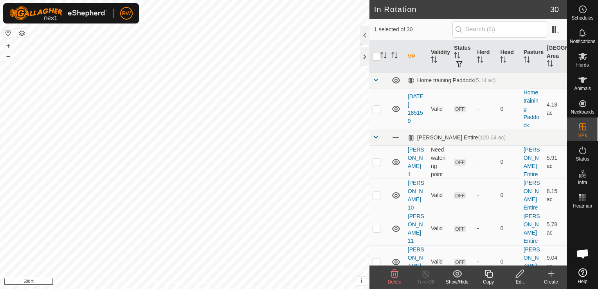 This screenshot has width=598, height=289. What do you see at coordinates (582, 281) in the screenshot?
I see `span: Help` at bounding box center [582, 281].